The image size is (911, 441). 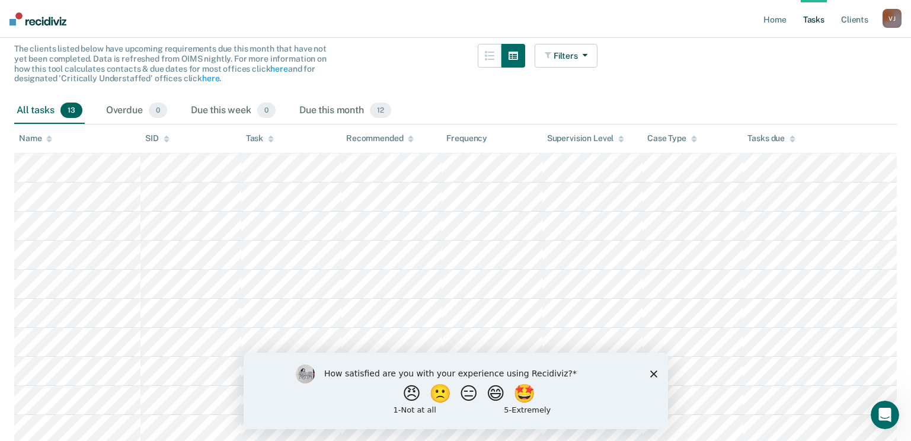 What do you see at coordinates (410, 21) in the screenshot?
I see `div: Close survey` at bounding box center [410, 21].